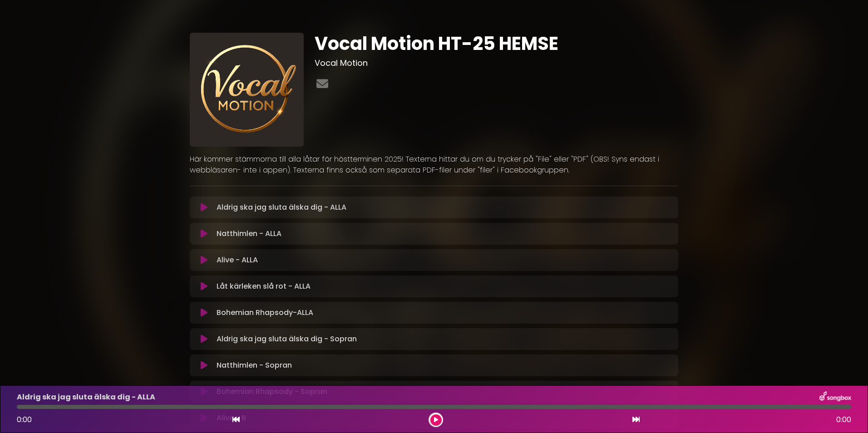 This screenshot has height=433, width=868. Describe the element at coordinates (496, 44) in the screenshot. I see `h1: Vocal Motion HT-25 HEMSE` at that location.